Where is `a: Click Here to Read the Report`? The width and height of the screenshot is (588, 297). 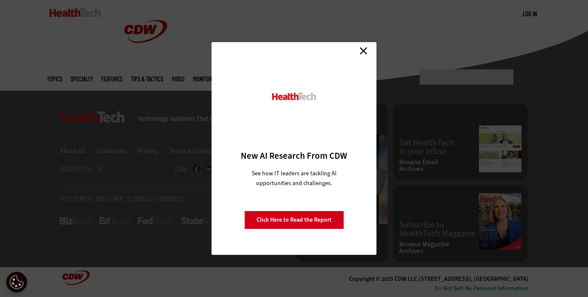
a: Click Here to Read the Report is located at coordinates (294, 220).